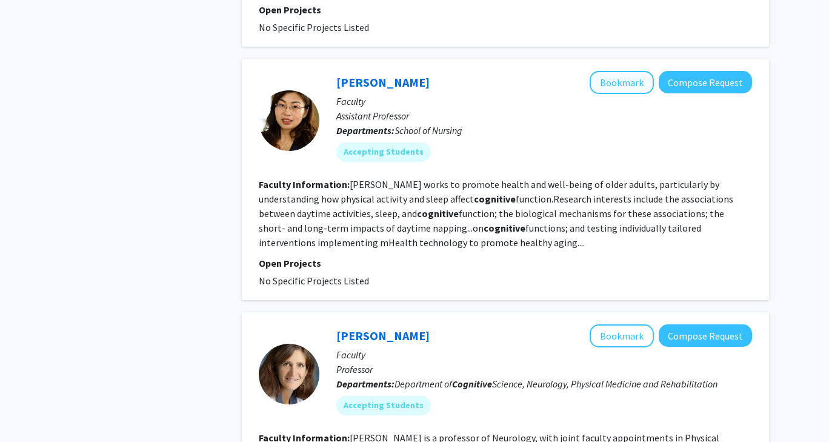  I want to click on b: Faculty Information:, so click(304, 184).